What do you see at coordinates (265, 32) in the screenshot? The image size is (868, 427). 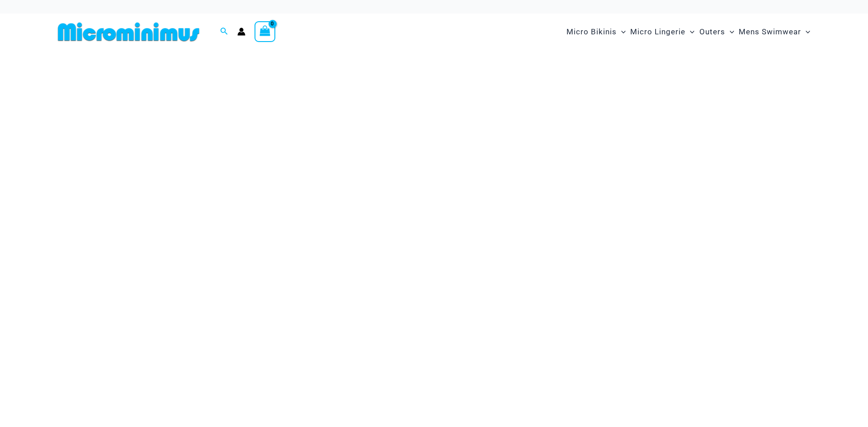 I see `a: View Shopping Cart, empty` at bounding box center [265, 32].